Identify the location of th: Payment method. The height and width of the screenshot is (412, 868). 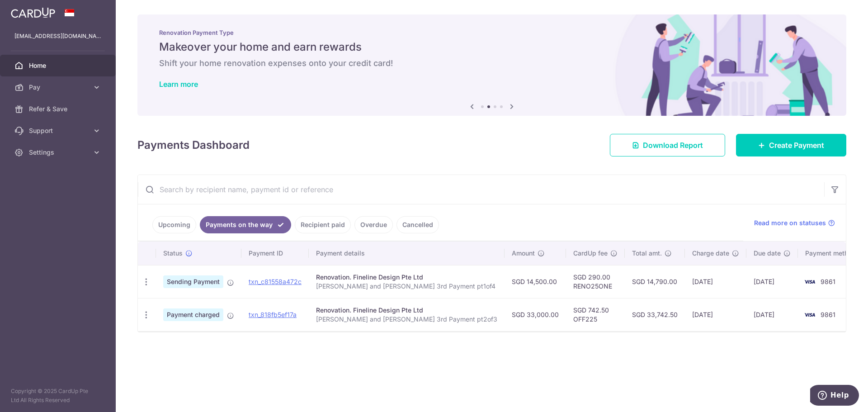
(833, 253).